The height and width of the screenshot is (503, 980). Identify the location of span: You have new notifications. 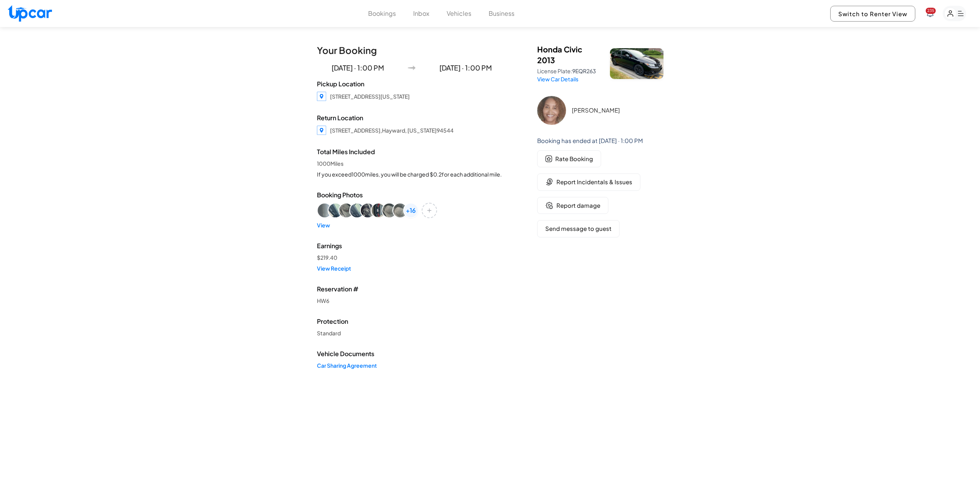
(930, 11).